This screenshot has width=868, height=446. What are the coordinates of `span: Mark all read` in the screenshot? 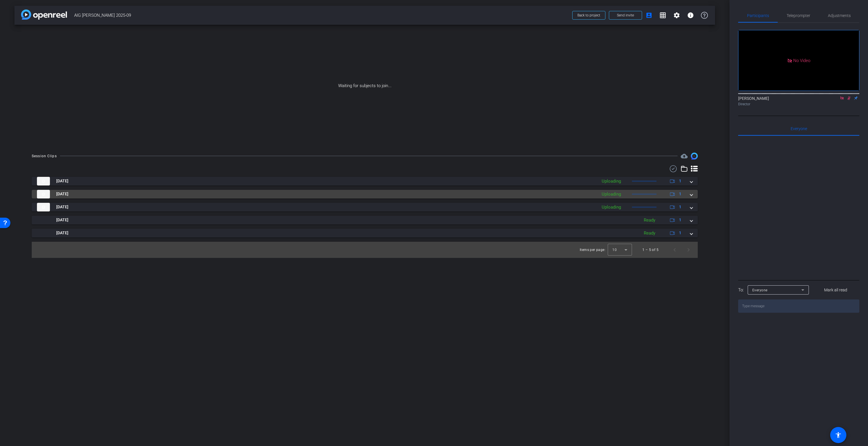 It's located at (835, 289).